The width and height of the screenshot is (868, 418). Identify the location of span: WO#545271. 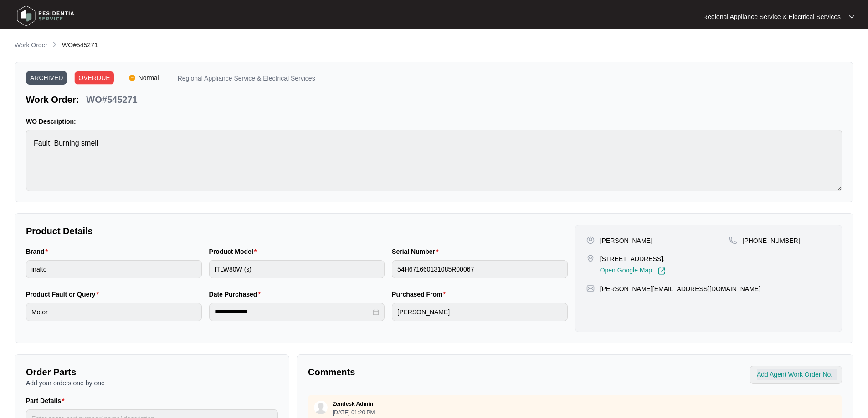
(80, 45).